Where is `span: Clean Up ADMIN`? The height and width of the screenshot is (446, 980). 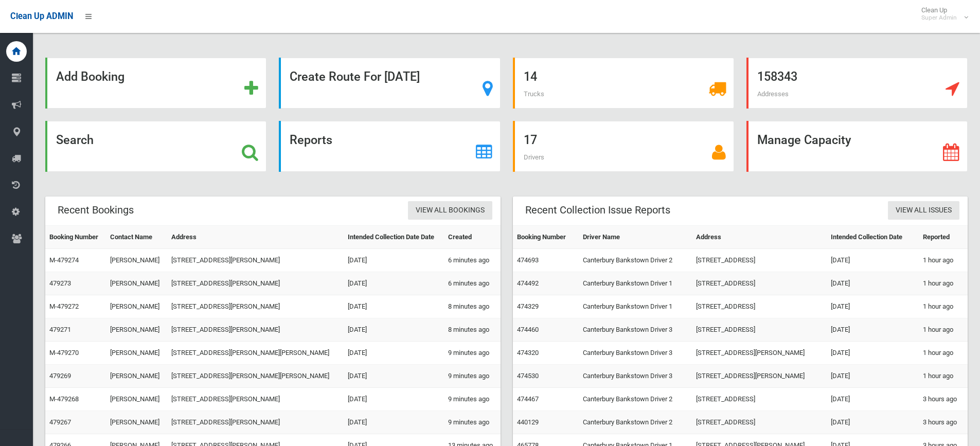 span: Clean Up ADMIN is located at coordinates (42, 16).